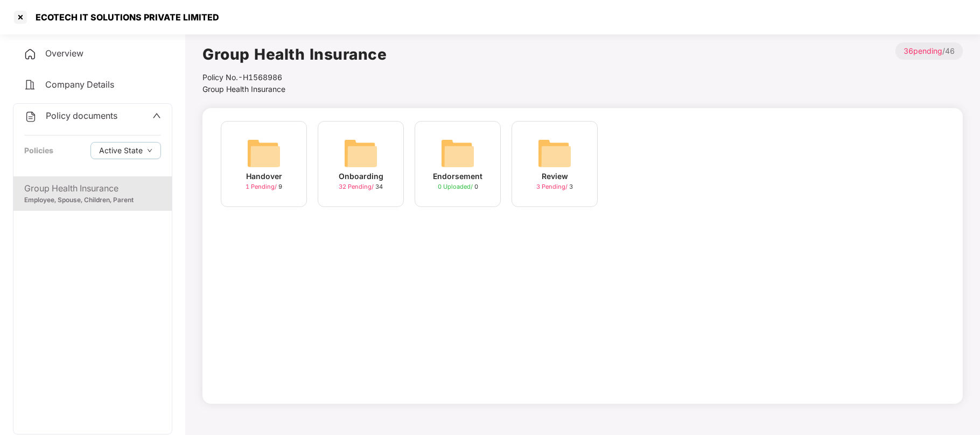 The width and height of the screenshot is (980, 435). I want to click on p: / 46, so click(929, 51).